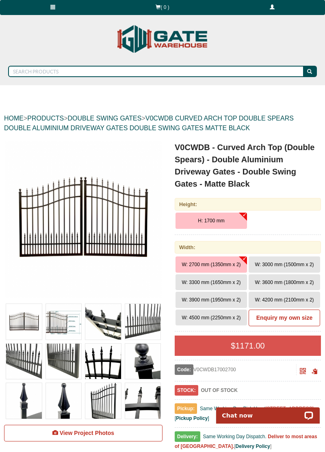 This screenshot has width=325, height=452. Describe the element at coordinates (98, 17) in the screenshot. I see `button: Open LiveChat chat widget` at that location.